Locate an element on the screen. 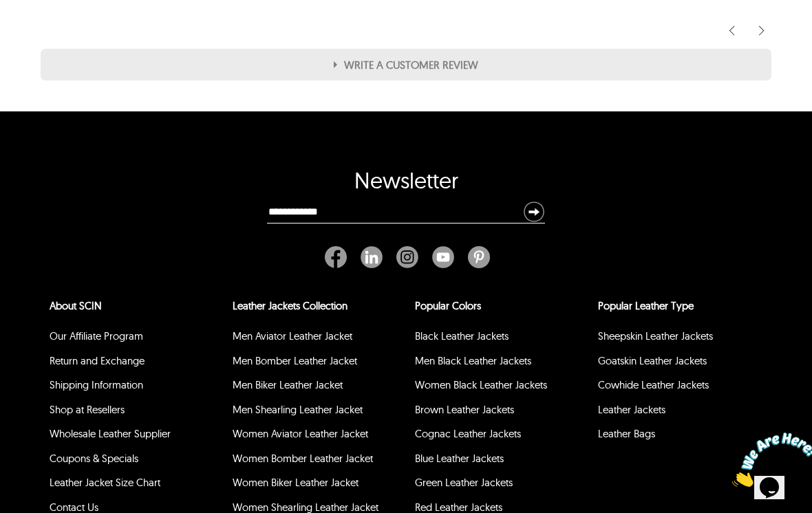 This screenshot has height=513, width=812. a: Women Bomber Leather Jacket is located at coordinates (303, 458).